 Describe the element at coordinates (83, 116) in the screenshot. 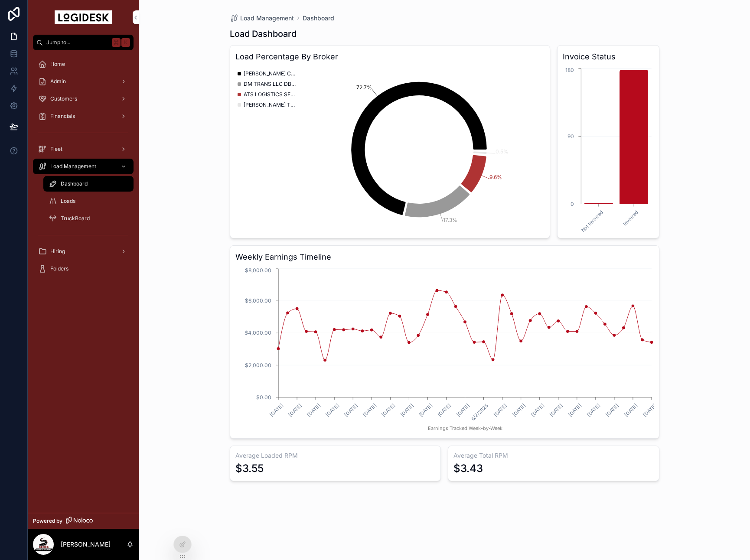

I see `a: Financials` at that location.